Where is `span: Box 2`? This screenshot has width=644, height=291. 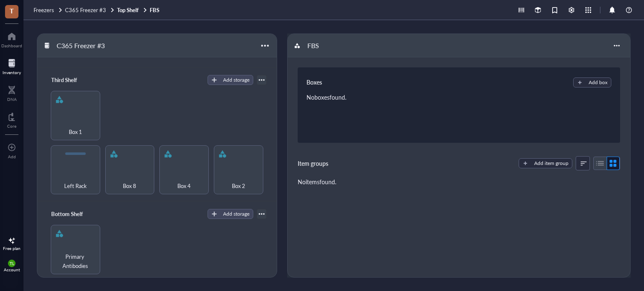 span: Box 2 is located at coordinates (239, 186).